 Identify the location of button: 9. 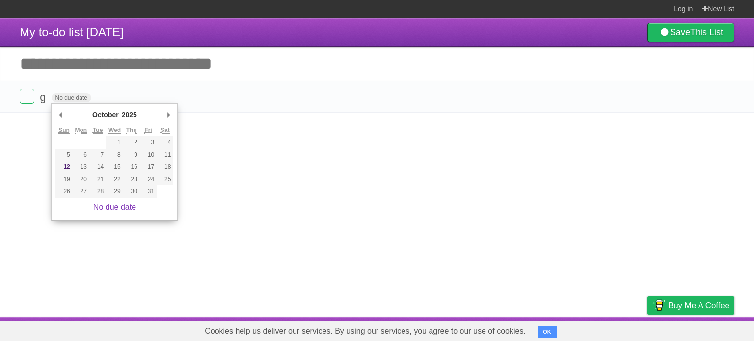
(132, 155).